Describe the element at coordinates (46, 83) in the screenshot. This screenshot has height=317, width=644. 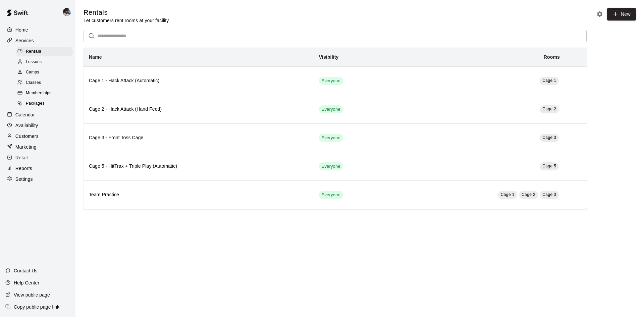
I see `a: Classes` at that location.